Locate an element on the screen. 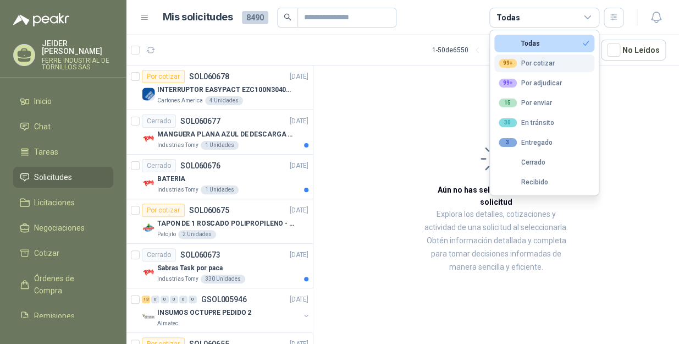  p: BATERIA is located at coordinates (171, 179).